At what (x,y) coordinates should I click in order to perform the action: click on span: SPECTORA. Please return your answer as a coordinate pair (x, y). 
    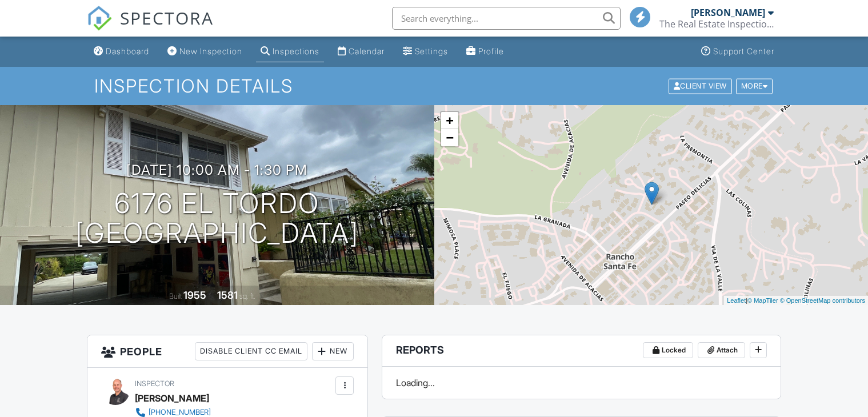
    Looking at the image, I should click on (167, 18).